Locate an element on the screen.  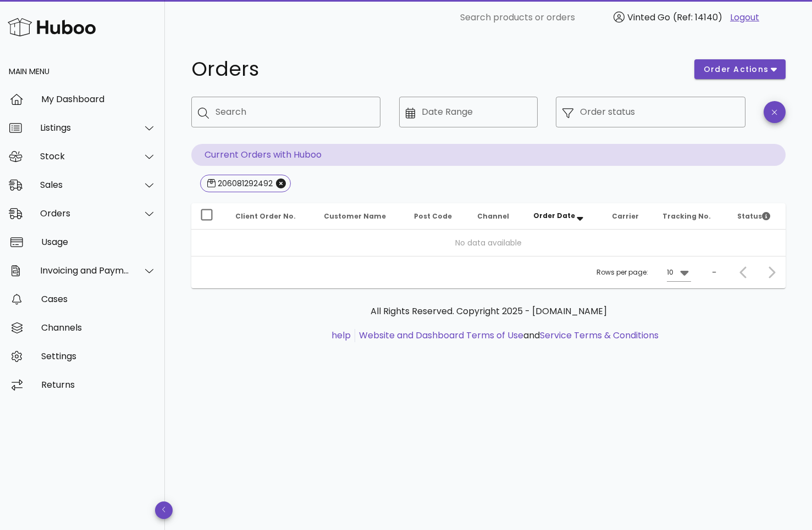
th: Client Order No. is located at coordinates (271, 217).